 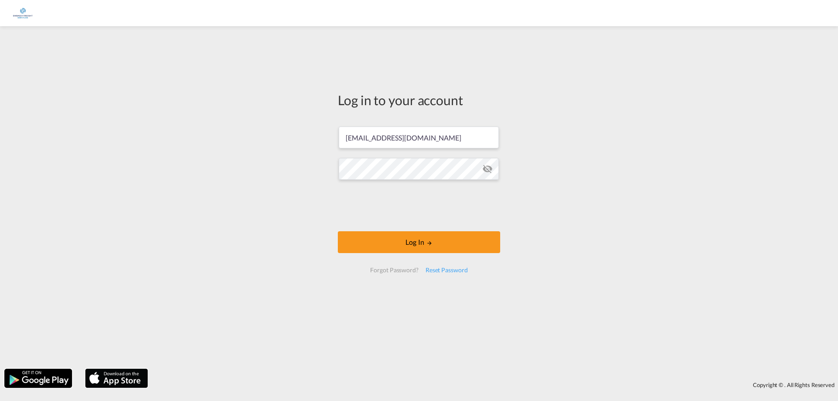 I want to click on img: apple.png, so click(x=116, y=378).